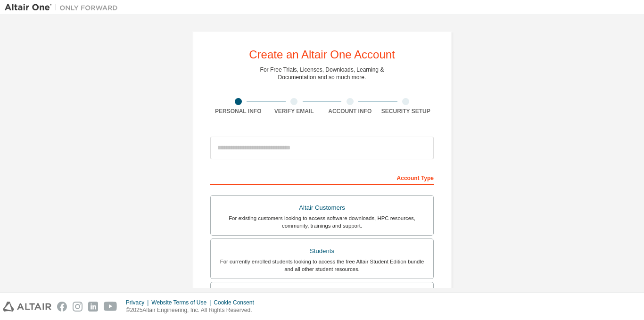  What do you see at coordinates (322, 251) in the screenshot?
I see `div: Students` at bounding box center [322, 251].